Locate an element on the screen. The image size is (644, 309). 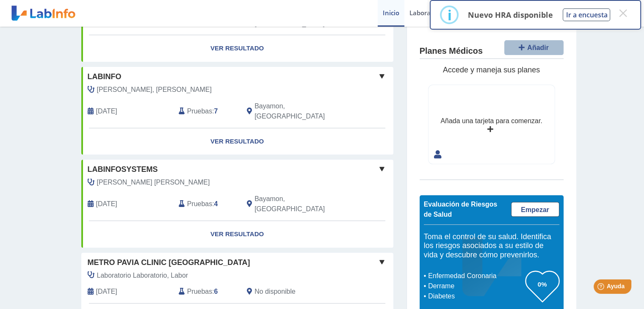
button: Close this dialog is located at coordinates (623, 13).